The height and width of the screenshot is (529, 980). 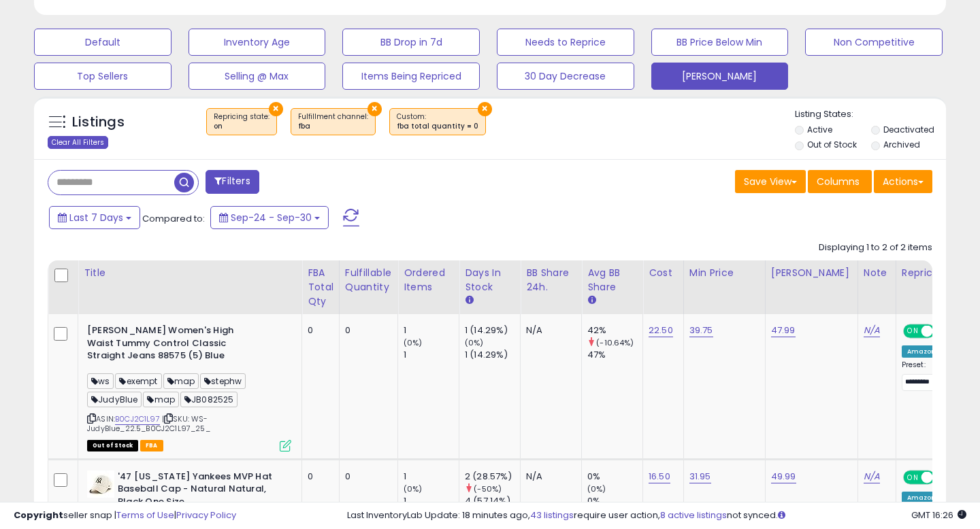 What do you see at coordinates (831, 144) in the screenshot?
I see `label: Out of Stock` at bounding box center [831, 144].